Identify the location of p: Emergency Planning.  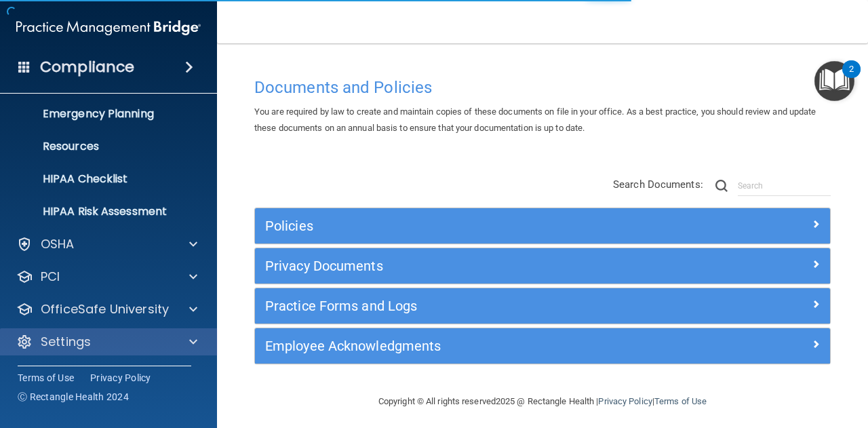
(101, 114).